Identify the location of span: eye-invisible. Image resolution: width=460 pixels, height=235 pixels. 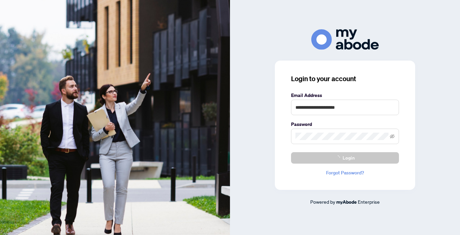
(392, 137).